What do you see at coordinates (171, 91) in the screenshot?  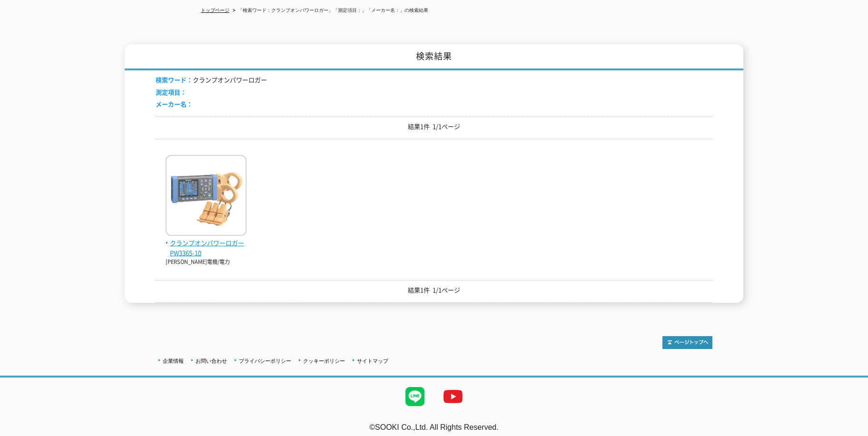 I see `span: 測定項目：` at bounding box center [171, 91].